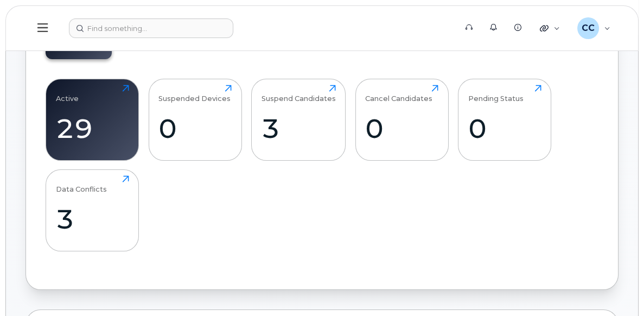 This screenshot has height=316, width=644. Describe the element at coordinates (588, 28) in the screenshot. I see `span: CC` at that location.